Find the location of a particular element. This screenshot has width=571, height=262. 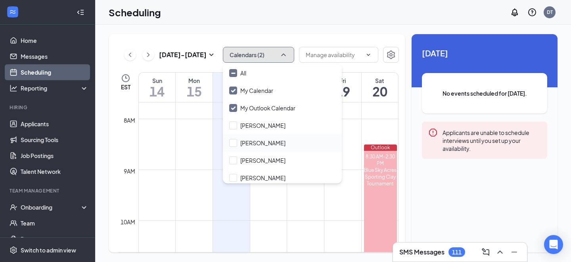

a: September 15, 2025 is located at coordinates (194, 87).